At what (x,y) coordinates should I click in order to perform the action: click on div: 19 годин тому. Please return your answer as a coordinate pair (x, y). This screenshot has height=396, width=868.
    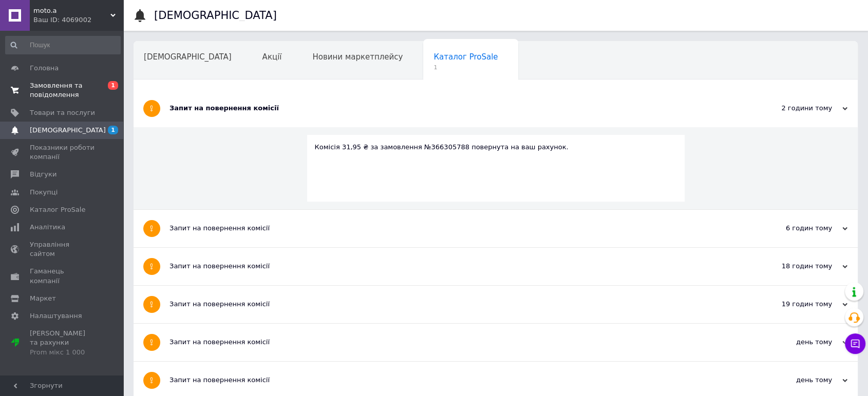
    Looking at the image, I should click on (796, 304).